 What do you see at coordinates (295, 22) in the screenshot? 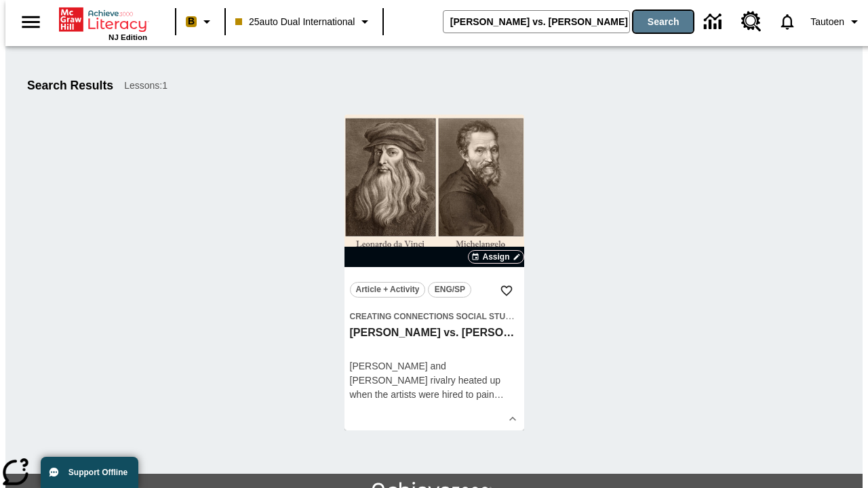
I see `span: 25auto Dual International` at bounding box center [295, 22].